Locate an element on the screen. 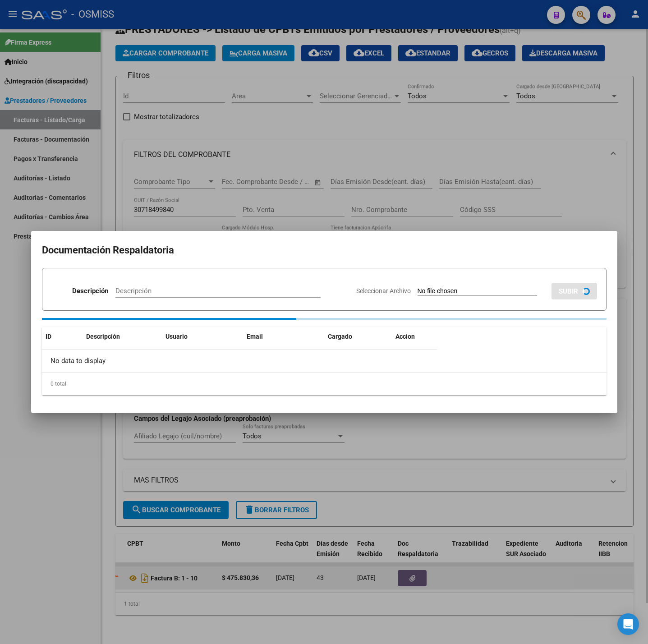 Image resolution: width=648 pixels, height=644 pixels. datatable-header-cell: Usuario is located at coordinates (202, 336).